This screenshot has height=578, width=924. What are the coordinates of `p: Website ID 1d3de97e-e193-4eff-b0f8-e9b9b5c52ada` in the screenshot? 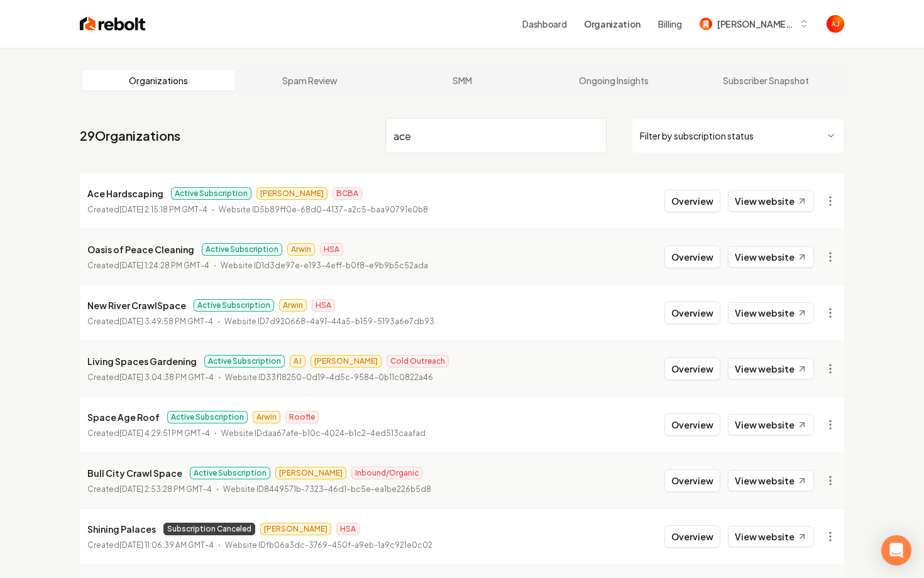 It's located at (325, 265).